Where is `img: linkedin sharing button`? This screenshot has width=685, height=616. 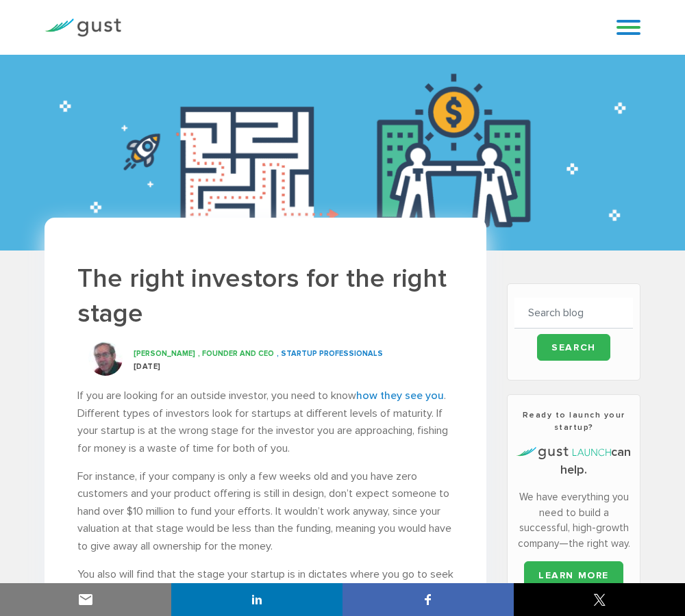
img: linkedin sharing button is located at coordinates (257, 600).